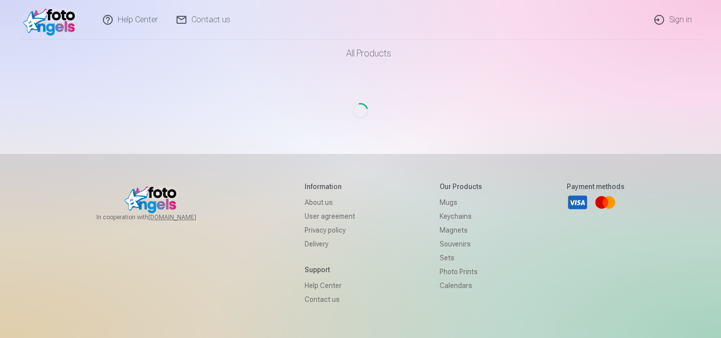 This screenshot has height=338, width=721. What do you see at coordinates (330, 216) in the screenshot?
I see `a: User agreement` at bounding box center [330, 216].